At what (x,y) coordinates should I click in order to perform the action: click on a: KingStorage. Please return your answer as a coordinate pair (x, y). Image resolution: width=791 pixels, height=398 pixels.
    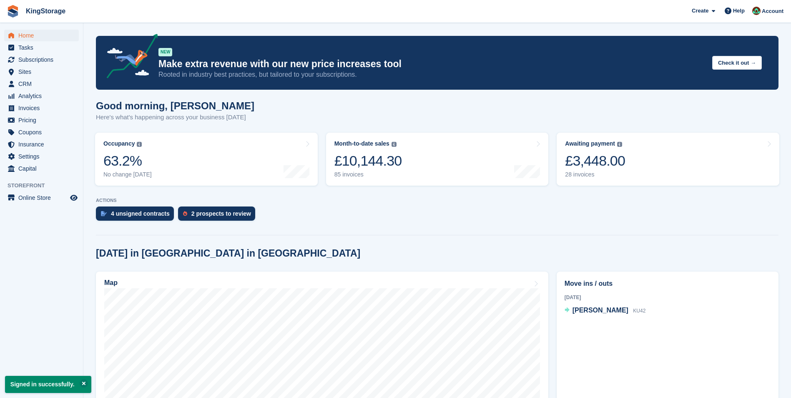
    Looking at the image, I should click on (45, 11).